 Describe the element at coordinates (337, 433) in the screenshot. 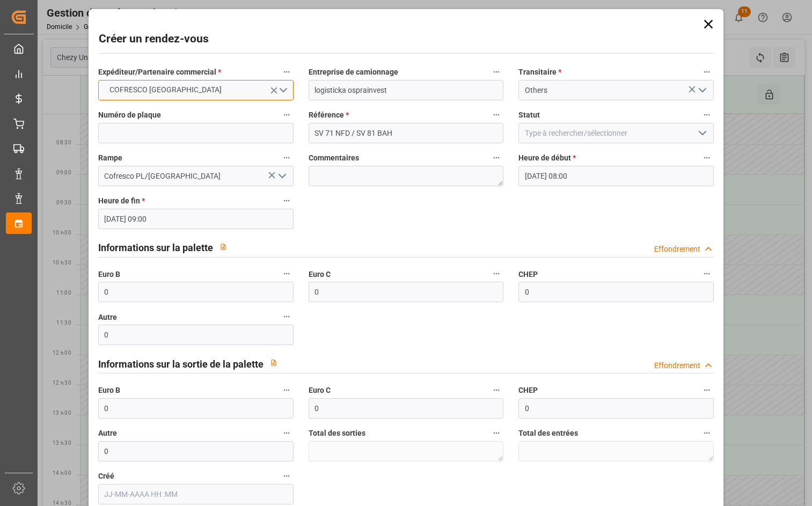

I see `font: Total des sorties` at that location.